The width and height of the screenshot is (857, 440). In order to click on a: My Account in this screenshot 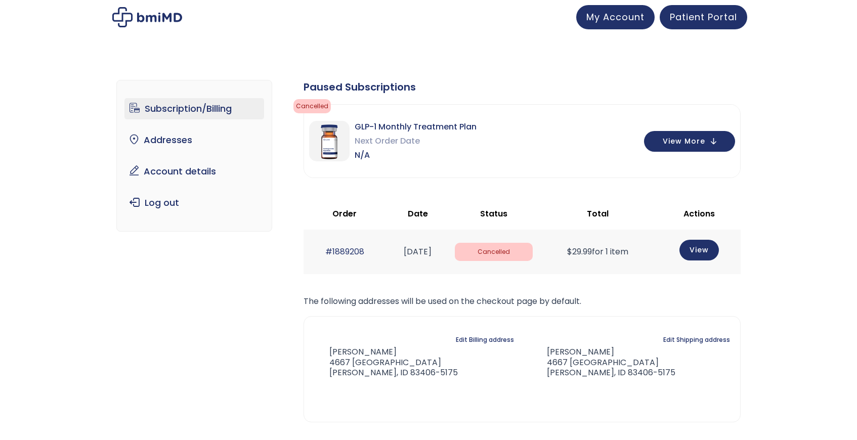, I will do `click(615, 17)`.